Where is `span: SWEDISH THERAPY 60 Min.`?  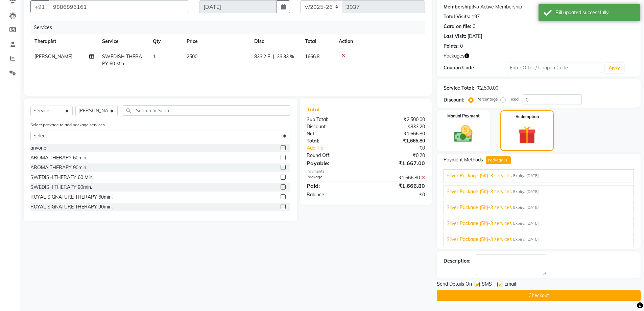
span: SWEDISH THERAPY 60 Min. is located at coordinates (122, 60).